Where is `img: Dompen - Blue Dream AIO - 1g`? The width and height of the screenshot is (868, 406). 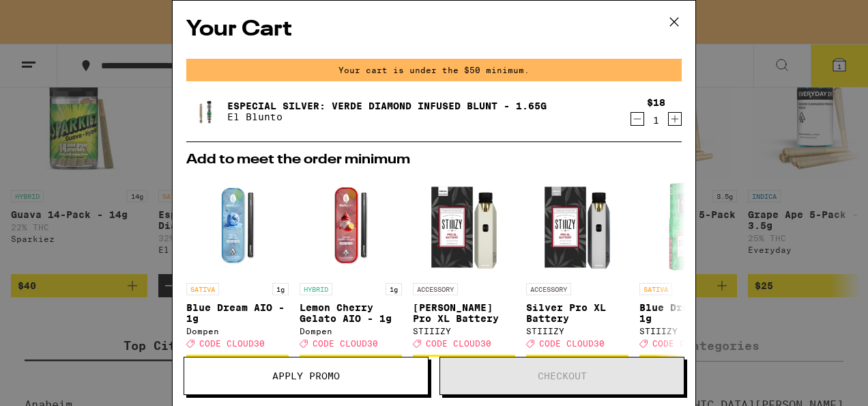
img: Dompen - Blue Dream AIO - 1g is located at coordinates (238, 225).